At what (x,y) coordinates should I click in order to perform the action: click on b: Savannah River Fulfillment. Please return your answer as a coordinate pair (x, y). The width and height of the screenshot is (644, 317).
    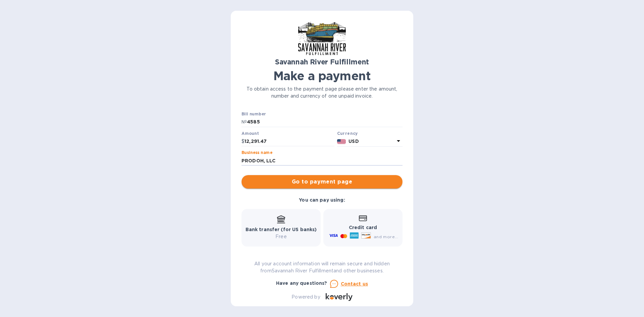
    Looking at the image, I should click on (322, 62).